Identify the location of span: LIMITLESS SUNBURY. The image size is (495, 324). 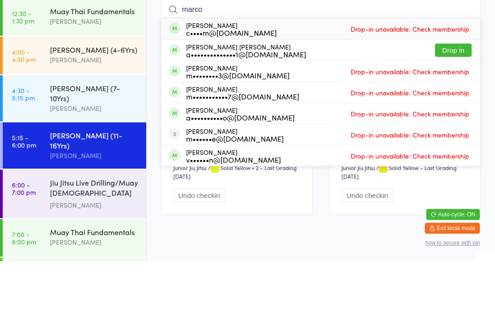
(313, 35).